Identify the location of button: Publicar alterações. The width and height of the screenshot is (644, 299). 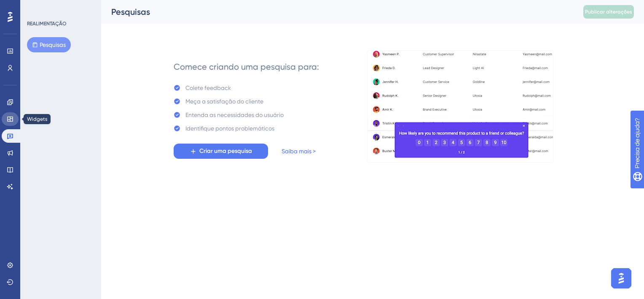
(608, 12).